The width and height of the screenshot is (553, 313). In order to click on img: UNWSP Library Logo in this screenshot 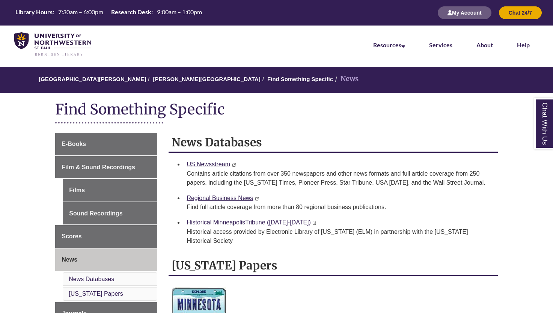, I will do `click(53, 44)`.